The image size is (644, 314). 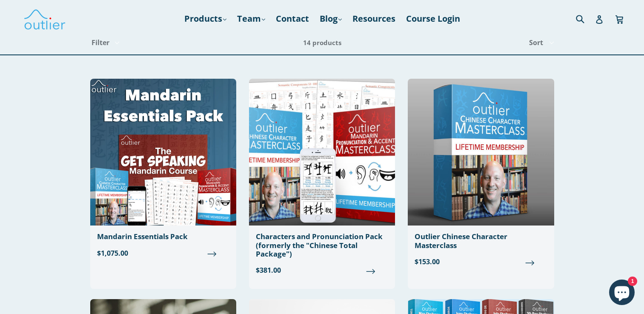 I want to click on inbox-online-store-chat: Shopify online store chat, so click(x=622, y=294).